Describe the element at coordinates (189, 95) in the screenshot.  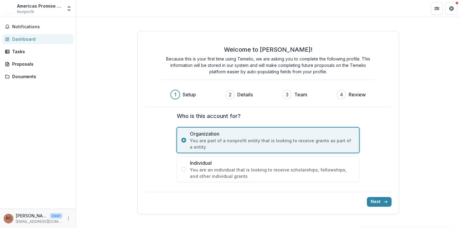
I see `h3: Setup` at that location.